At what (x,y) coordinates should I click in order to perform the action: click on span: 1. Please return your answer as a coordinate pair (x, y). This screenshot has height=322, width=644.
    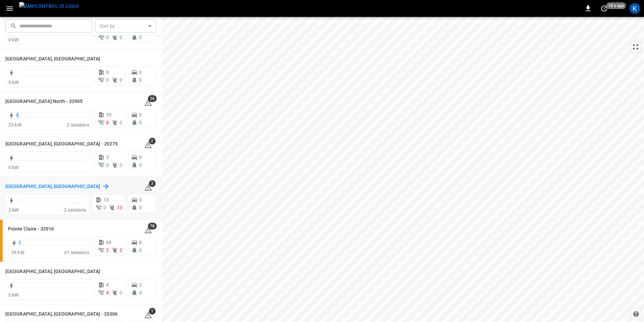
    Looking at the image, I should click on (153, 311).